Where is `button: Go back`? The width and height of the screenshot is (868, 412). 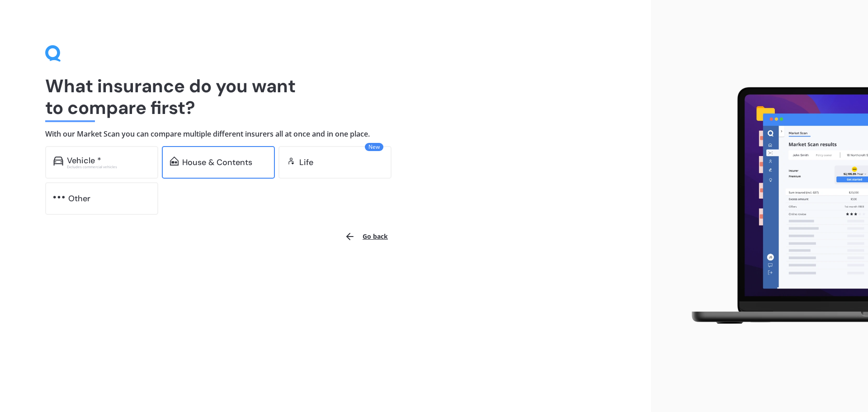
button: Go back is located at coordinates (366, 237).